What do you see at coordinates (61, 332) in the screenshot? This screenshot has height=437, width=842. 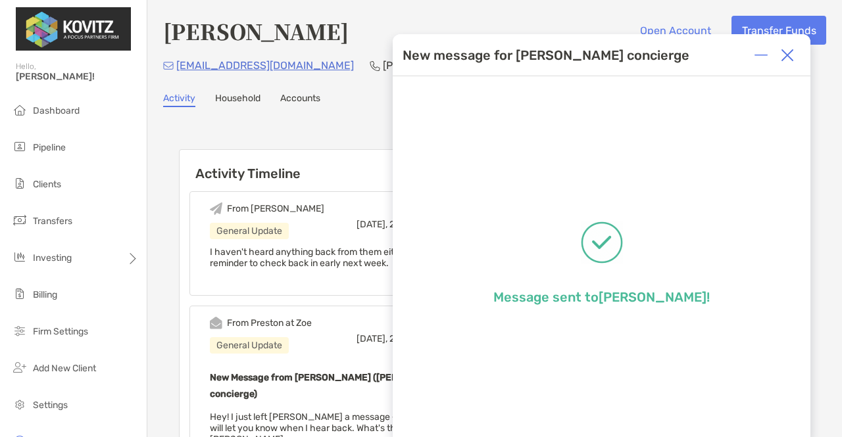 I see `span: Firm Settings` at bounding box center [61, 332].